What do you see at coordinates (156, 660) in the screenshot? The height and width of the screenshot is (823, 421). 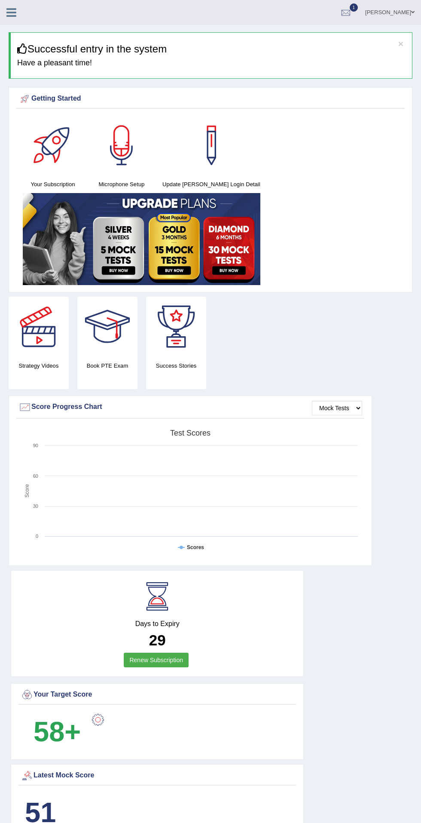 I see `a: Renew Subscription` at bounding box center [156, 660].